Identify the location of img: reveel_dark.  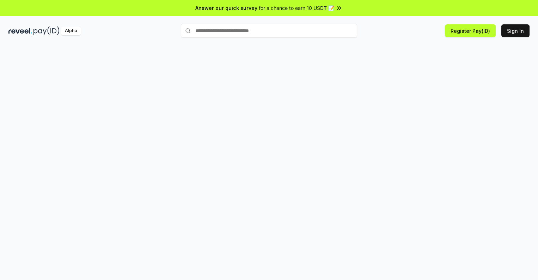
(20, 31).